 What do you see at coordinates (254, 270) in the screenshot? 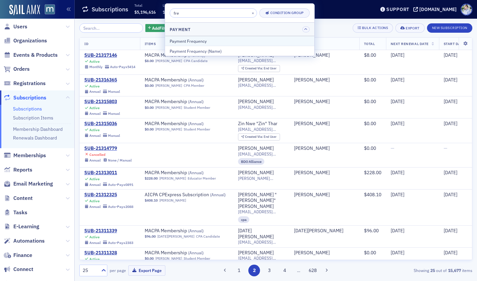
I see `button: 2` at bounding box center [254, 270].